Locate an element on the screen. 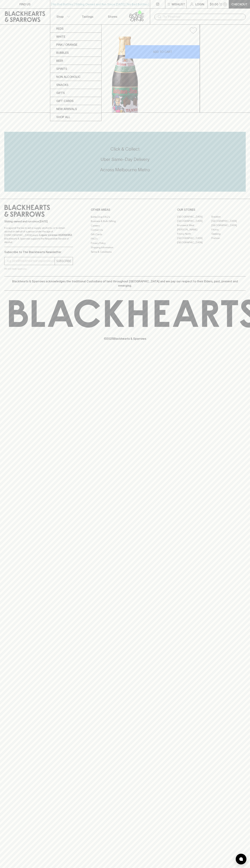  p: Snacks is located at coordinates (63, 85).